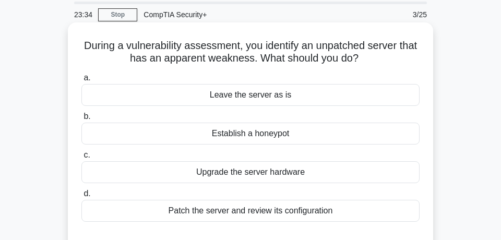 Image resolution: width=501 pixels, height=240 pixels. Describe the element at coordinates (209, 15) in the screenshot. I see `div: CompTIA Security+` at that location.